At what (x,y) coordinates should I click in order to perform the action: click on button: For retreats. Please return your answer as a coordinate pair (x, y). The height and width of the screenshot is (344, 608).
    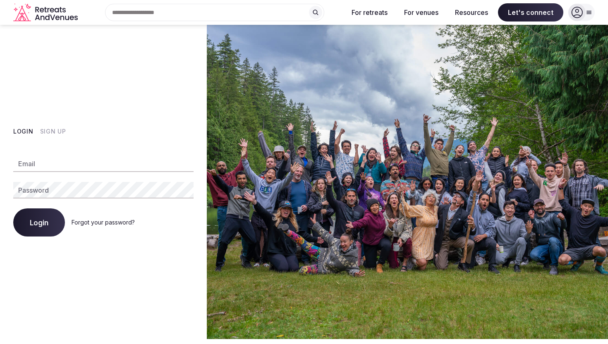
    Looking at the image, I should click on (369, 12).